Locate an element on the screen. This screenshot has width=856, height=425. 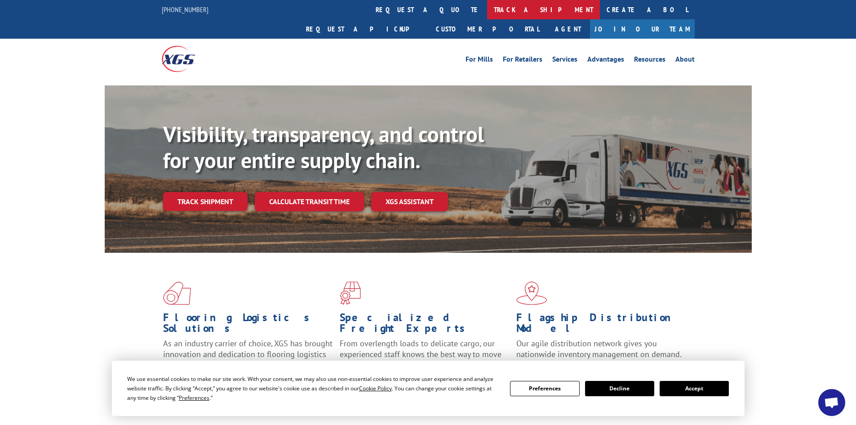
a: For Mills is located at coordinates (479, 61).